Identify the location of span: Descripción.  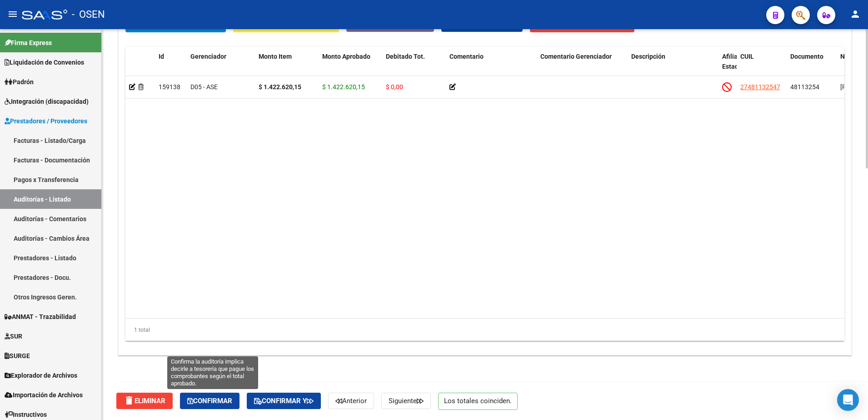
(648, 56).